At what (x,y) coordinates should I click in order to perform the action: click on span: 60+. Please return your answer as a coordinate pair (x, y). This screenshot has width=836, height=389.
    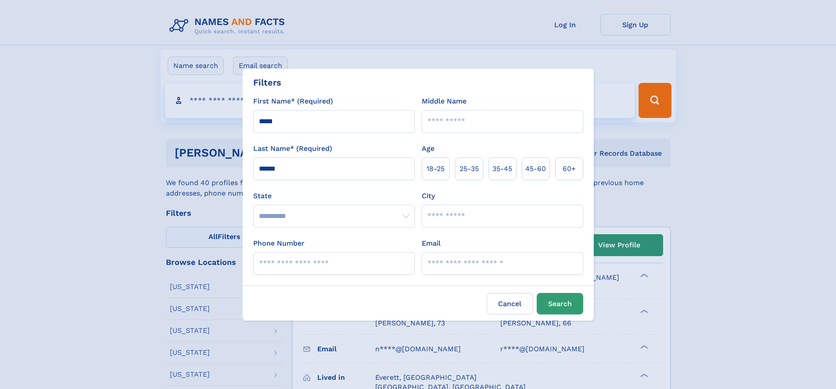
    Looking at the image, I should click on (569, 169).